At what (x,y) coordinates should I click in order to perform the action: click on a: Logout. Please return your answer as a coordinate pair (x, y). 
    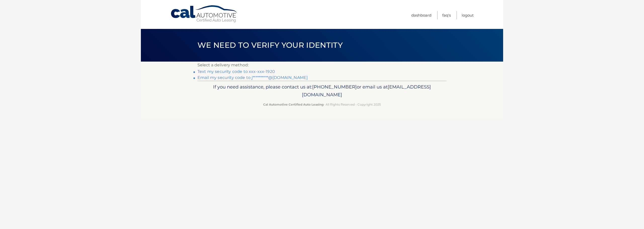
    Looking at the image, I should click on (468, 15).